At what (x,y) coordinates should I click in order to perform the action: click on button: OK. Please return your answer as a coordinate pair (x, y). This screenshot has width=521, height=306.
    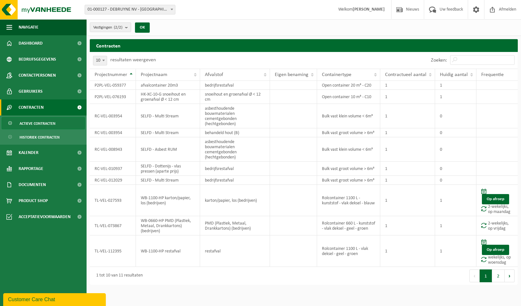
    Looking at the image, I should click on (142, 28).